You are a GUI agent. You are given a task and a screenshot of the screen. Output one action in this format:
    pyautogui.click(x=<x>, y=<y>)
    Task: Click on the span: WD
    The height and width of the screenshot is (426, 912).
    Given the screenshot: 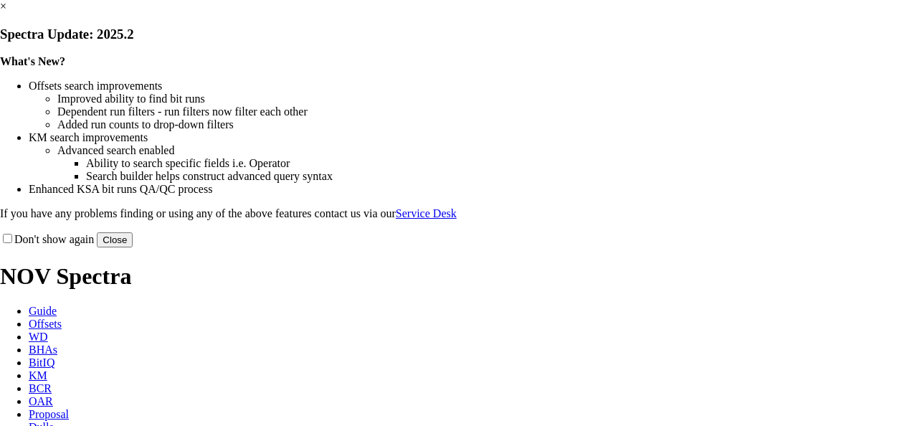 What is the action you would take?
    pyautogui.click(x=38, y=336)
    